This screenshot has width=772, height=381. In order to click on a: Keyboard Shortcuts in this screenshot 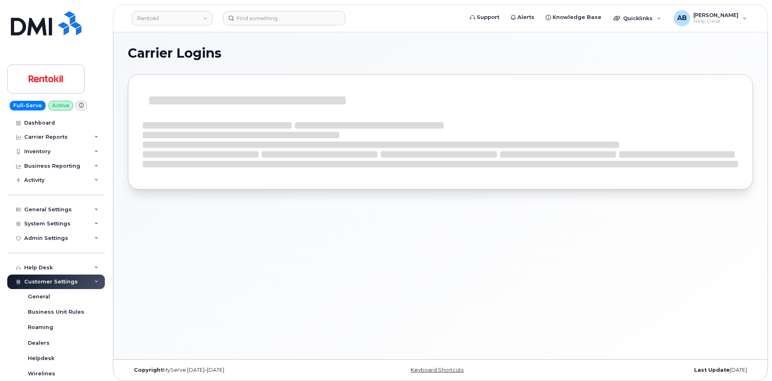, I will do `click(437, 370)`.